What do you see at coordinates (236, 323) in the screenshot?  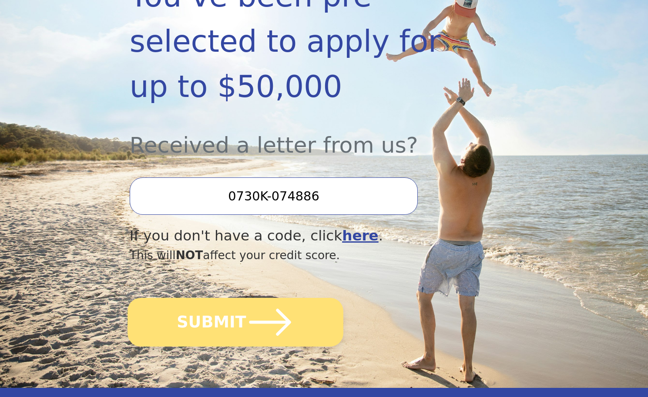 I see `button: SUBMIT` at bounding box center [236, 323].